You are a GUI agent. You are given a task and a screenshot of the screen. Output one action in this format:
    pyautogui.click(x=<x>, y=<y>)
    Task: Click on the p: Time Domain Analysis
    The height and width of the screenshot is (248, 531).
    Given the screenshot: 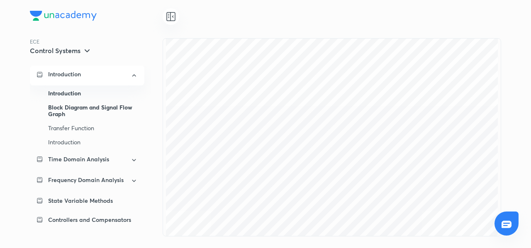 What is the action you would take?
    pyautogui.click(x=78, y=159)
    